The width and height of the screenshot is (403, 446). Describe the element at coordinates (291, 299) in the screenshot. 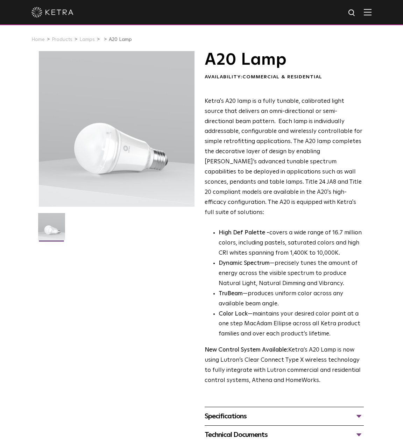

I see `li: —produces uniform color across any available beam angle.` at that location.